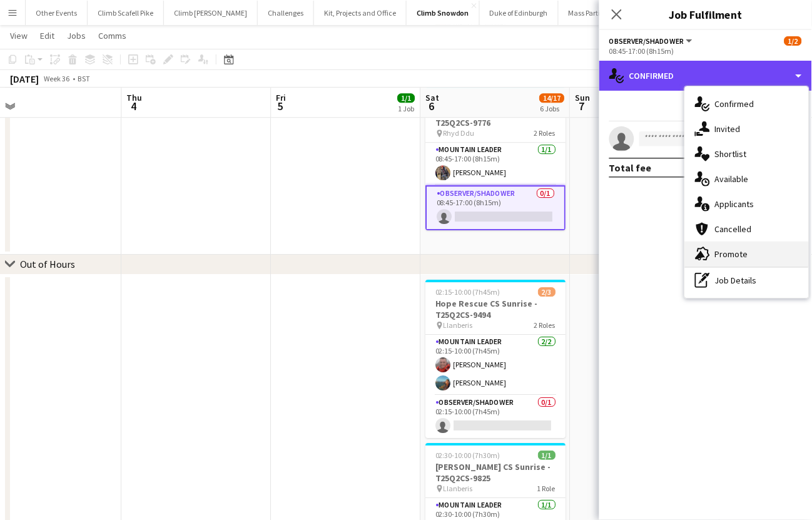 This screenshot has height=520, width=812. What do you see at coordinates (793, 41) in the screenshot?
I see `span: 1/2` at bounding box center [793, 41].